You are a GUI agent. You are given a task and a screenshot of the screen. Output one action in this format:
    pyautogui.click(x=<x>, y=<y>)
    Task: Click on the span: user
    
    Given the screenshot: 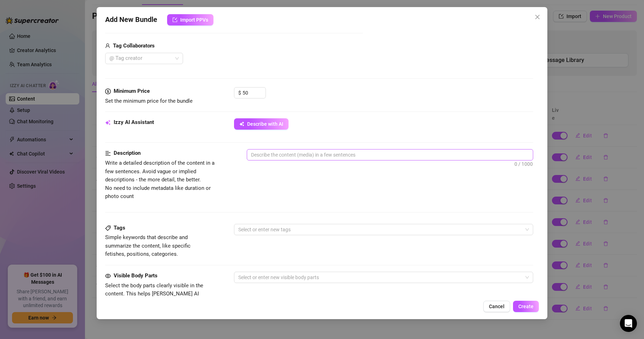 What is the action you would take?
    pyautogui.click(x=108, y=46)
    